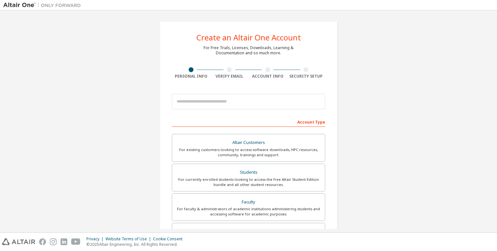 This screenshot has height=251, width=497. I want to click on div: Privacy, so click(96, 239).